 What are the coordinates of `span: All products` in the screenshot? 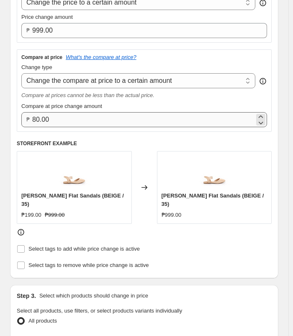 It's located at (43, 321).